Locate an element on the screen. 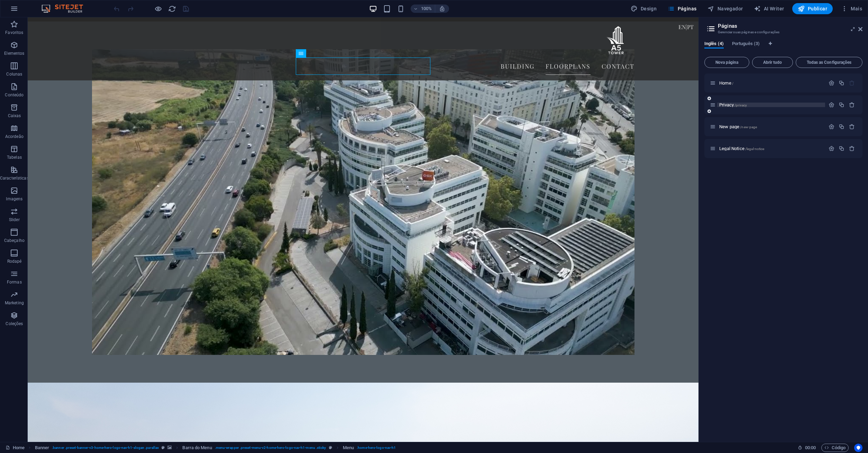 This screenshot has height=453, width=868. h3: Gerenciar suas páginas e configurações is located at coordinates (783, 32).